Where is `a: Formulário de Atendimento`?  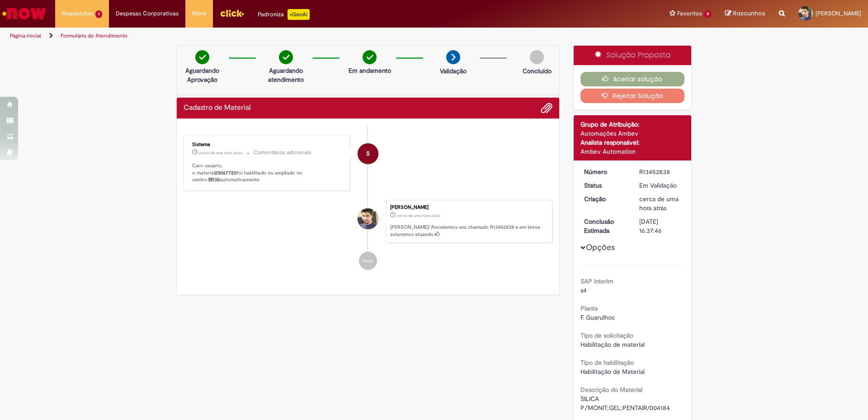 a: Formulário de Atendimento is located at coordinates (94, 36).